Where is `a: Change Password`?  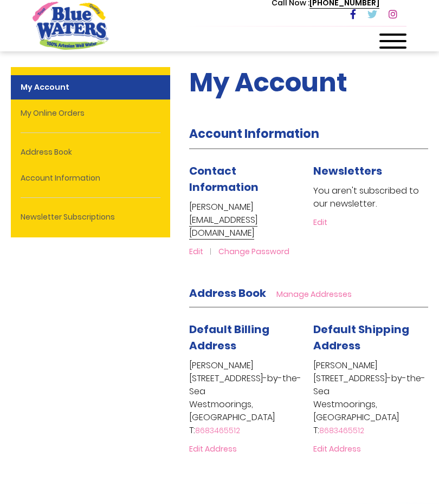
a: Change Password is located at coordinates (254, 251).